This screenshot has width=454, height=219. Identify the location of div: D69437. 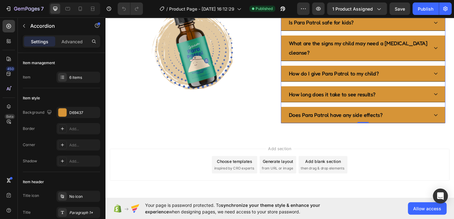
(84, 113).